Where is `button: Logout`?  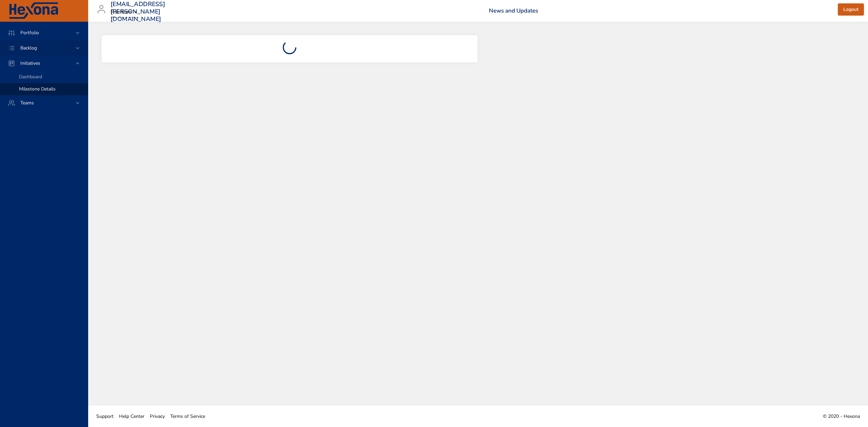
button: Logout is located at coordinates (851, 9).